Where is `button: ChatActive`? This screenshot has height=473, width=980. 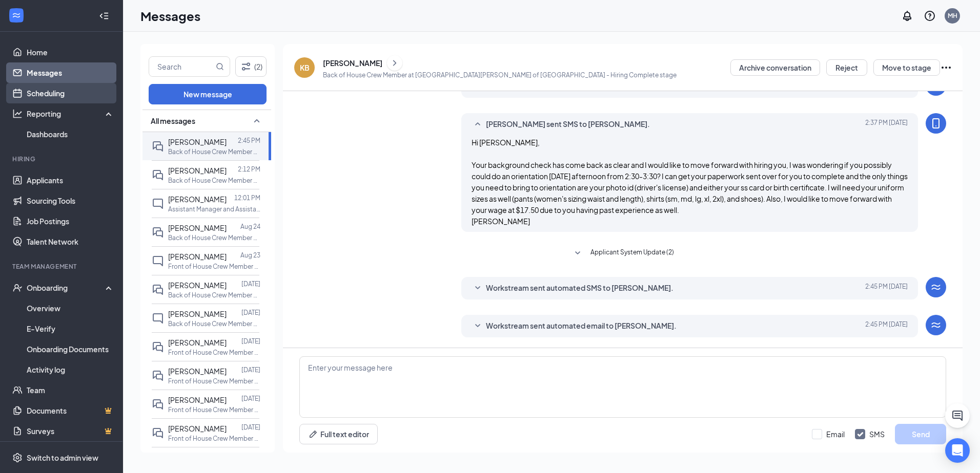 button: ChatActive is located at coordinates (957, 416).